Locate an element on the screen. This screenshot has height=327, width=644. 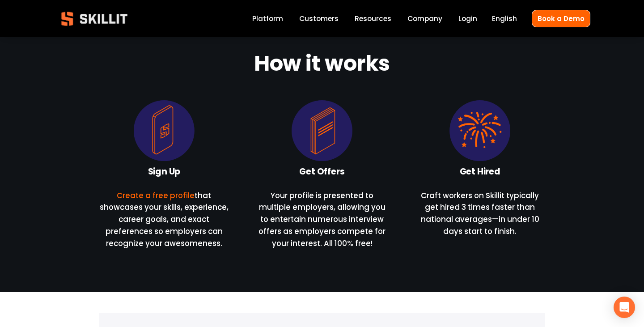
strong: How it works is located at coordinates (322, 66).